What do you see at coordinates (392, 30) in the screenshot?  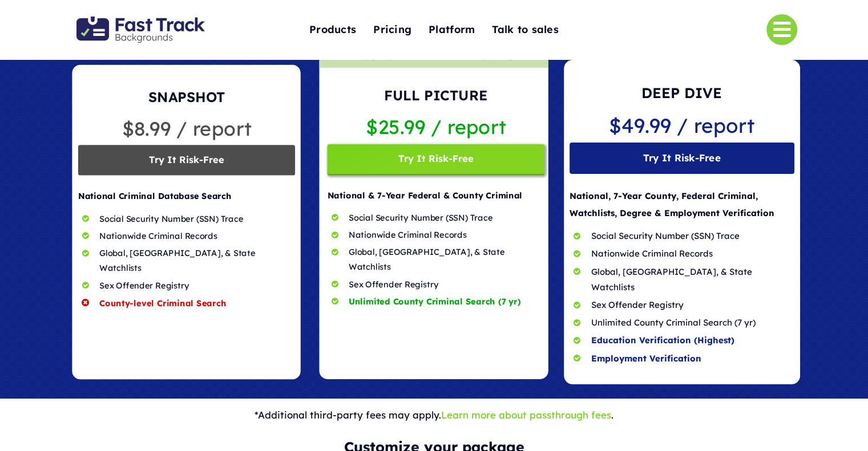 I see `a: Pricing` at bounding box center [392, 30].